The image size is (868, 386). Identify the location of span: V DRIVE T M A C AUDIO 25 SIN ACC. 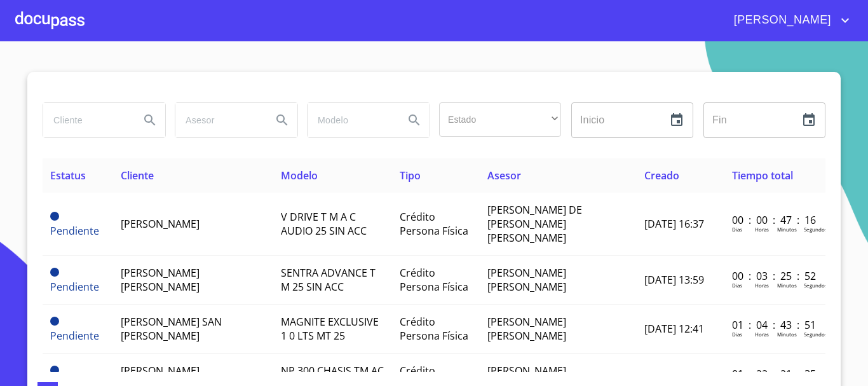
(324, 224).